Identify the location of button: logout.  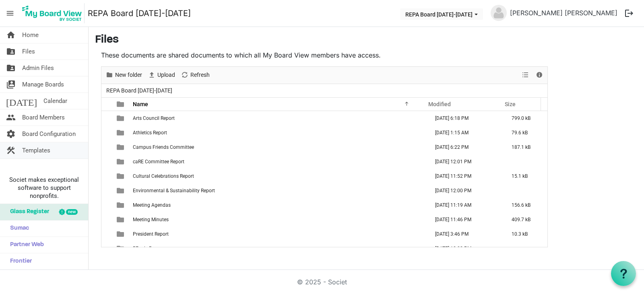
(629, 13).